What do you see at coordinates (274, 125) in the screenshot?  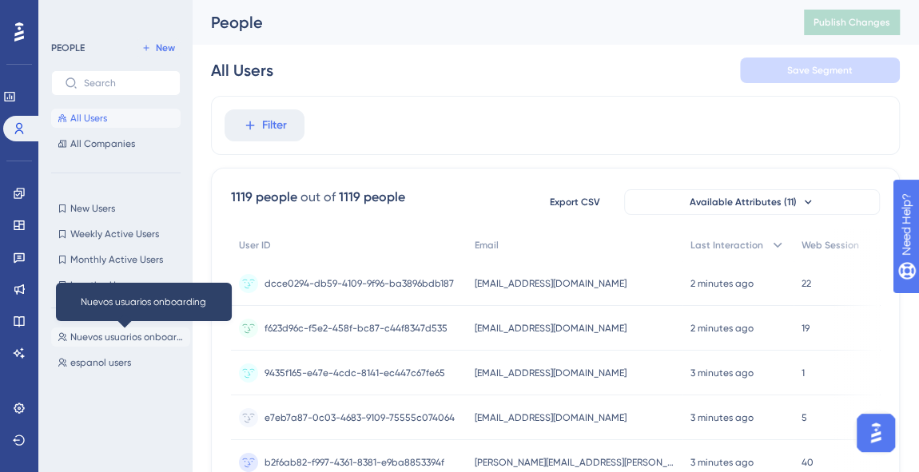 I see `span: Filter` at bounding box center [274, 125].